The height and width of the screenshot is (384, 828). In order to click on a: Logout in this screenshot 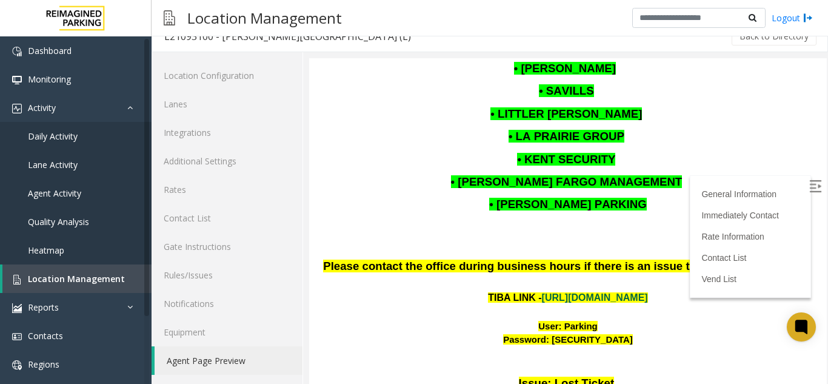, I will do `click(792, 18)`.